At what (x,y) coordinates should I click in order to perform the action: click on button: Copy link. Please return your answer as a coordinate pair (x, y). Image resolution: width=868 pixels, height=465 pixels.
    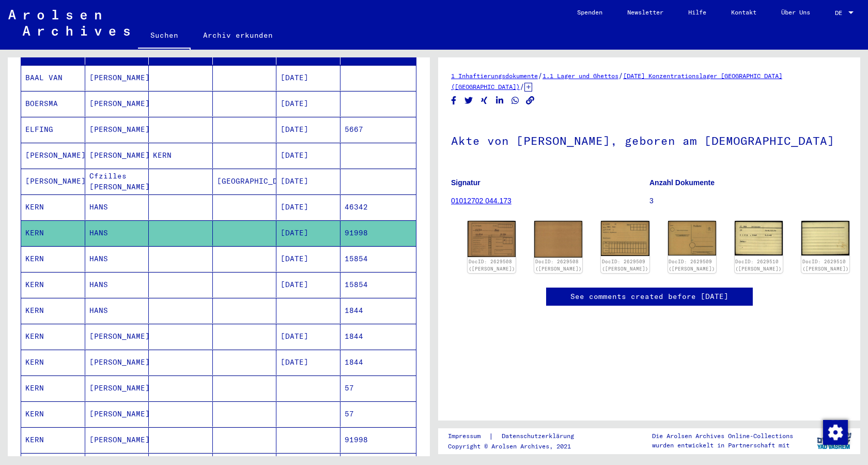
    Looking at the image, I should click on (530, 101).